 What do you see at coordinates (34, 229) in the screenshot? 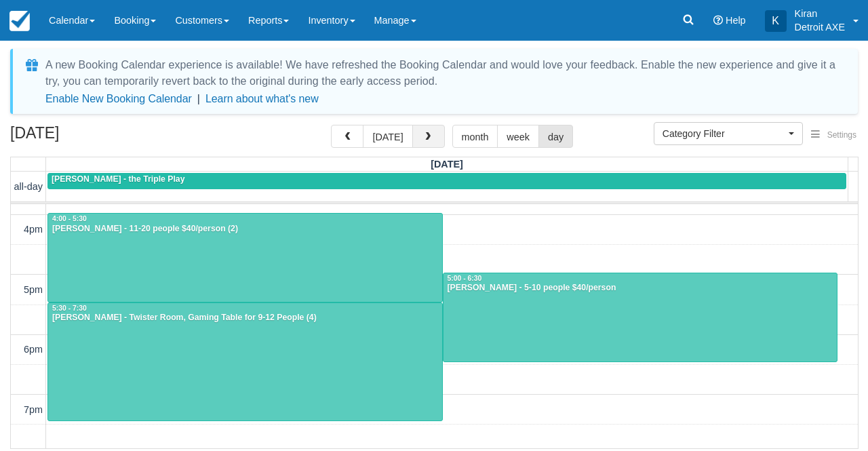
I see `span: 4pm` at bounding box center [34, 229].